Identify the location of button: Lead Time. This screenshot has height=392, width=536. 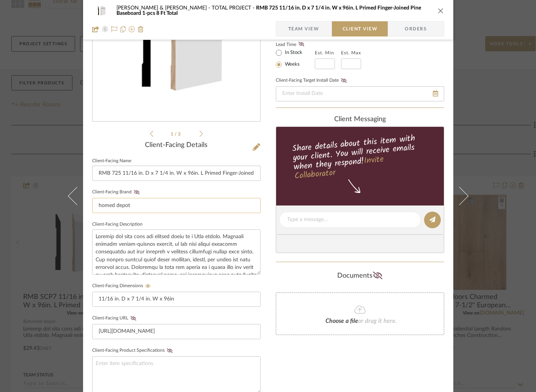
(301, 45).